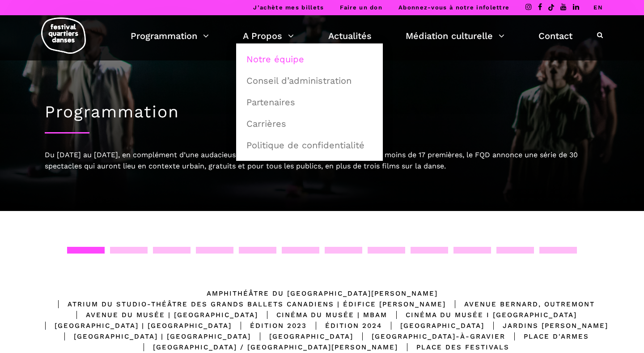 Image resolution: width=644 pixels, height=353 pixels. Describe the element at coordinates (309, 59) in the screenshot. I see `a: Notre équipe` at that location.